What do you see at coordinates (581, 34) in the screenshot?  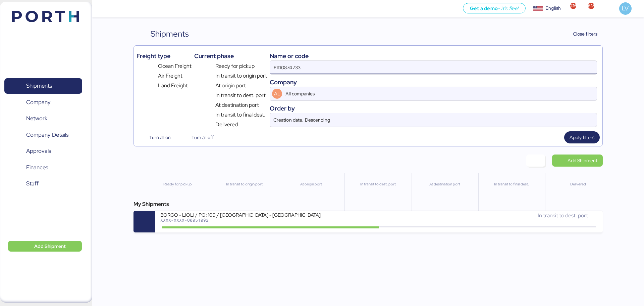 I see `button: Close filters` at bounding box center [581, 34].